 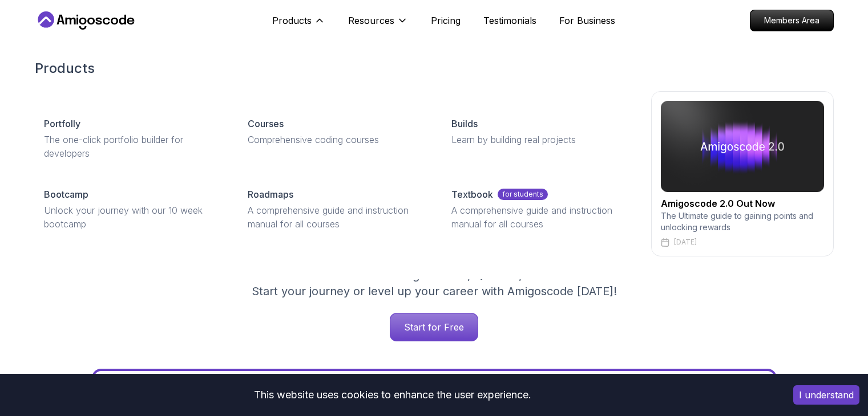 I want to click on p: Roadmaps, so click(x=271, y=195).